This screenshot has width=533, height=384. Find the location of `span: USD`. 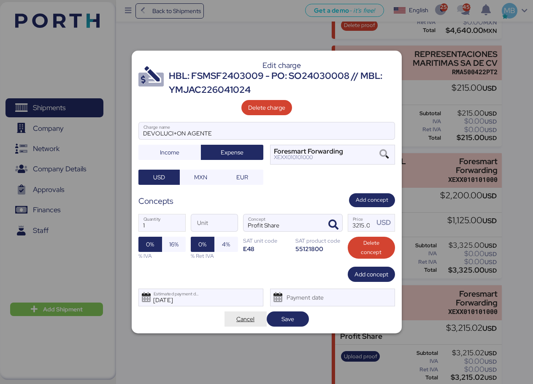

span: USD is located at coordinates (159, 177).